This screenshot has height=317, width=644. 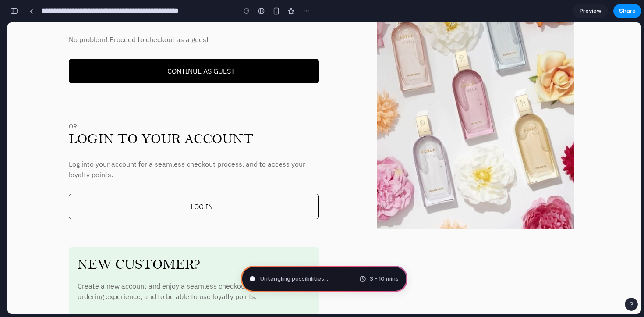 What do you see at coordinates (627, 11) in the screenshot?
I see `span: Share` at bounding box center [627, 11].